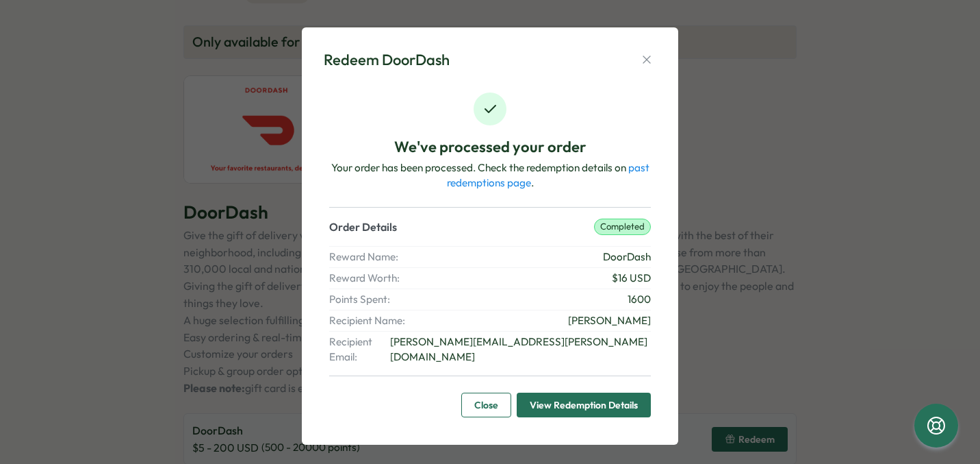  Describe the element at coordinates (386, 60) in the screenshot. I see `div: Redeem DoorDash` at that location.